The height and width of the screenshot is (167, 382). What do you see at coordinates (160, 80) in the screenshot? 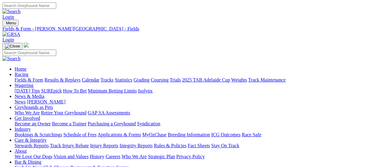
I see `a: Coursing` at bounding box center [160, 80].